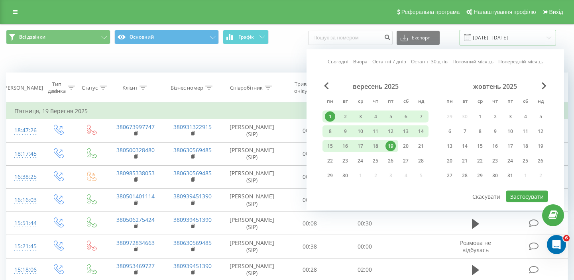 The width and height of the screenshot is (574, 280). Describe the element at coordinates (525, 146) in the screenshot. I see `div: сб 18 жовт 2025 р.` at that location.